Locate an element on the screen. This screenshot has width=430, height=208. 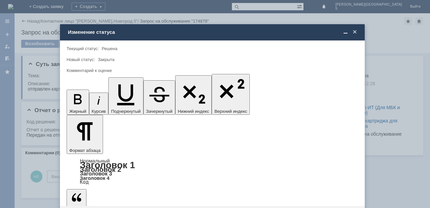
span: Подчеркнутый is located at coordinates (126, 111).